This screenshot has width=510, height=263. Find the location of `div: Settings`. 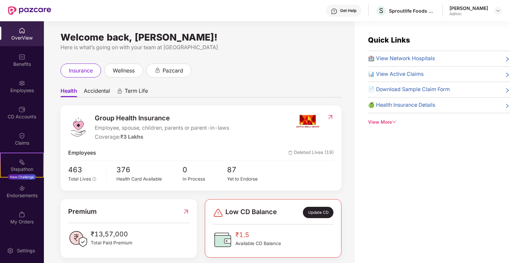

div: Settings is located at coordinates (26, 251).